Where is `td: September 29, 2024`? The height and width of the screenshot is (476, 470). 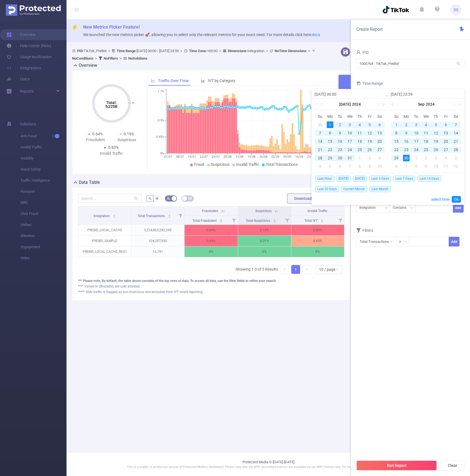 td: September 29, 2024 is located at coordinates (396, 158).